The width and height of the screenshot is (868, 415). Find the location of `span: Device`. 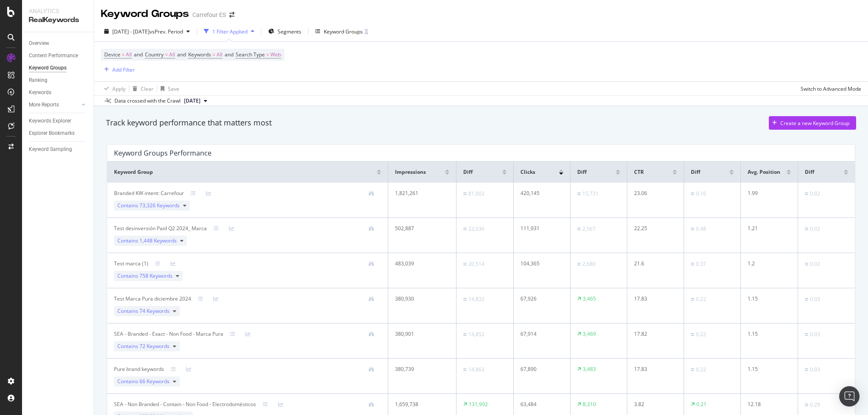

span: Device is located at coordinates (112, 54).